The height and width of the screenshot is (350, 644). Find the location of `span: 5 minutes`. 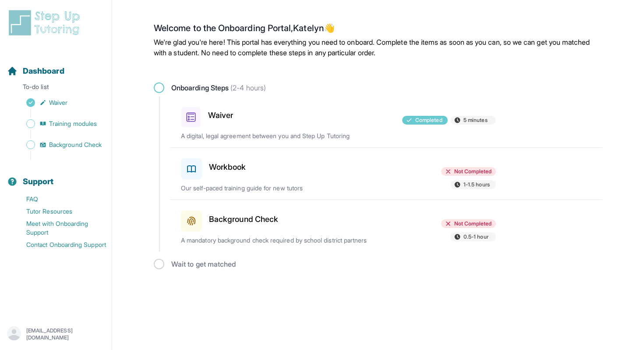

span: 5 minutes is located at coordinates (475, 120).